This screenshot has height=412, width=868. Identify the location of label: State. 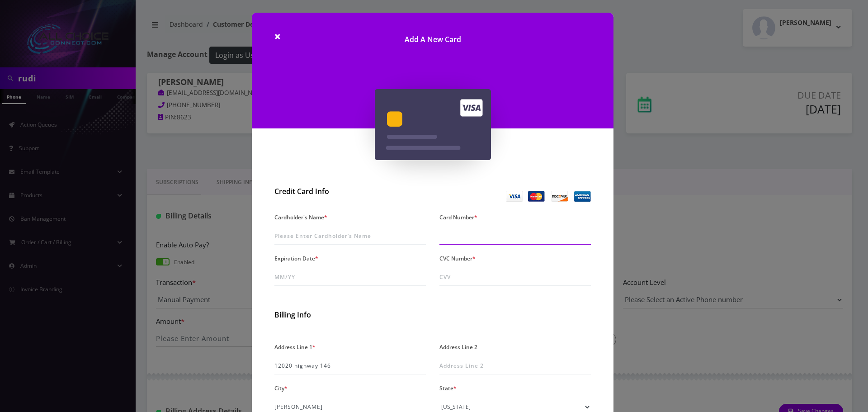
(448, 389).